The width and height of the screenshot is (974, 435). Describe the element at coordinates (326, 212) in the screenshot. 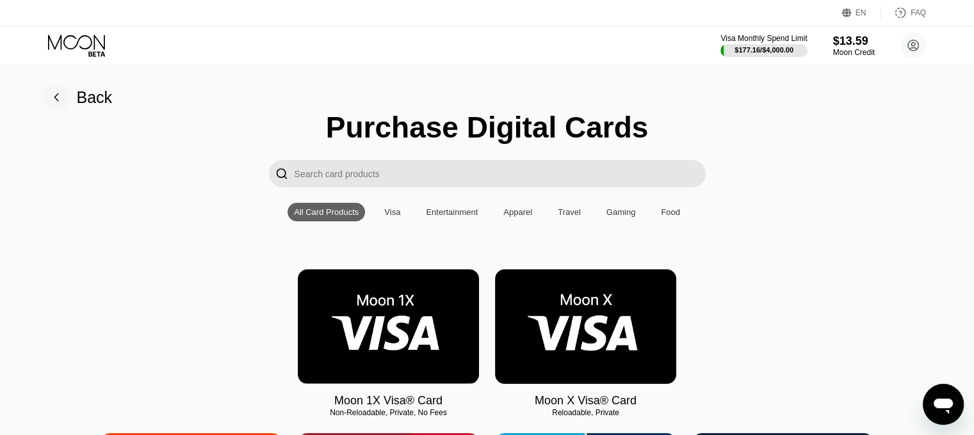

I see `div: All Card Products` at that location.